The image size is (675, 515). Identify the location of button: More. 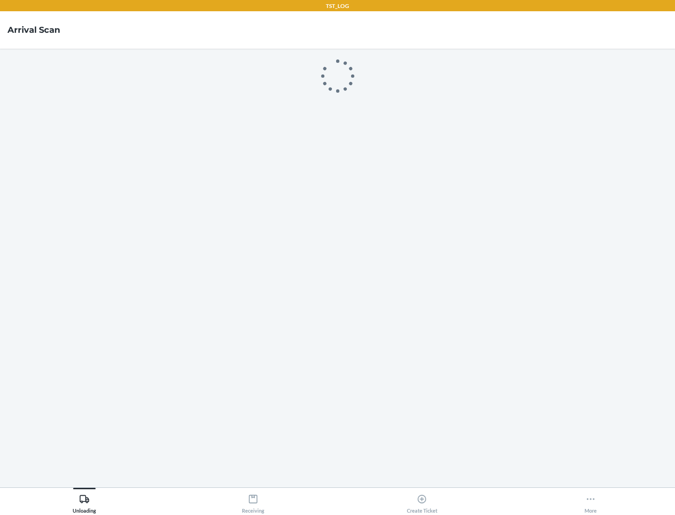
(590, 501).